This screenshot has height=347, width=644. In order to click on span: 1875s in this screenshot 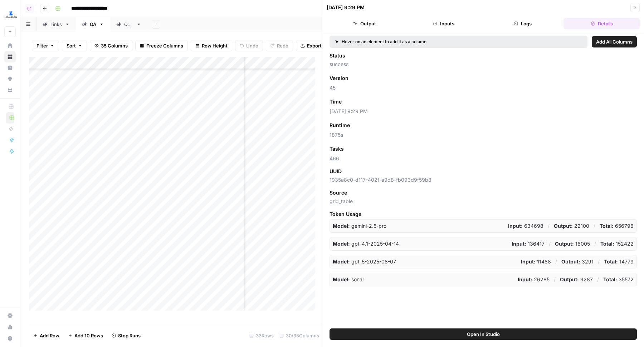, I will do `click(483, 135)`.